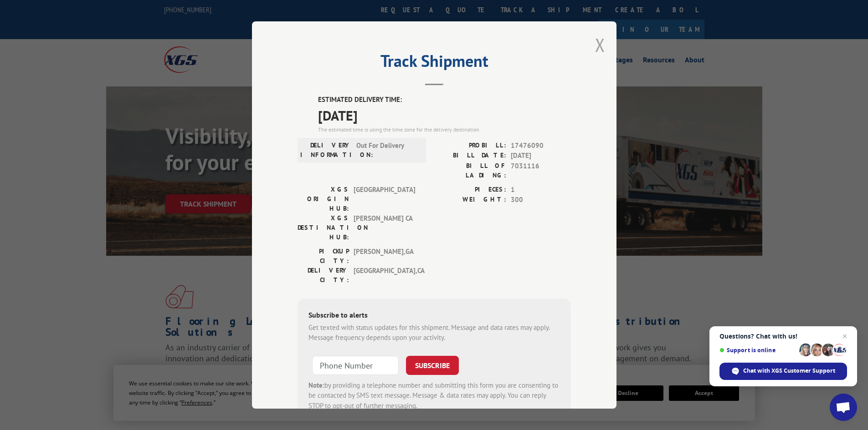  What do you see at coordinates (444, 130) in the screenshot?
I see `div: The estimated time is using the time zone for the delivery destination.` at bounding box center [444, 130].